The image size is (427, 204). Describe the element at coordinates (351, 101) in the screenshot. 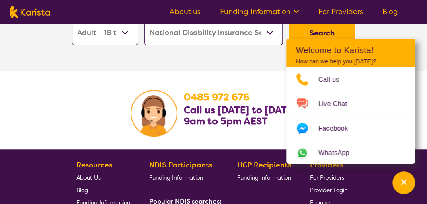

I see `div: Channel Menu` at that location.